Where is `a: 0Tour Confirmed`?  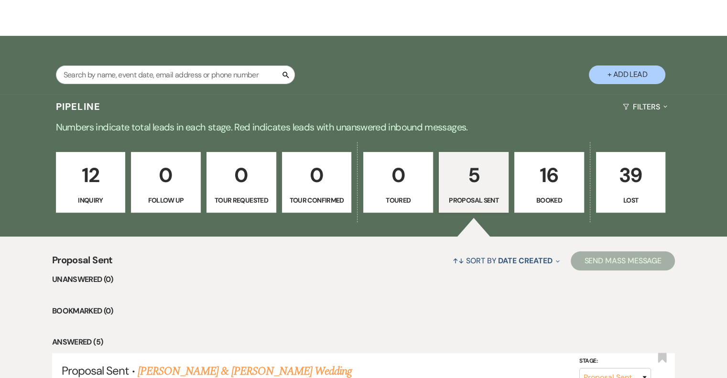 a: 0Tour Confirmed is located at coordinates (317, 183).